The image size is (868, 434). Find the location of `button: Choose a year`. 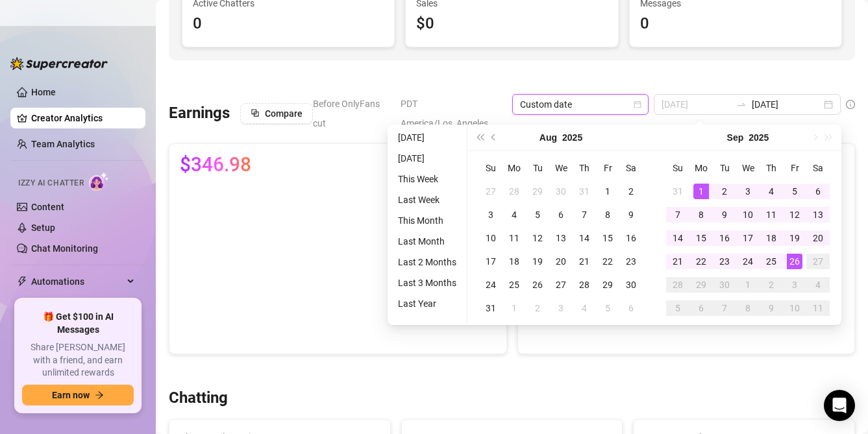

button: Choose a year is located at coordinates (758, 138).